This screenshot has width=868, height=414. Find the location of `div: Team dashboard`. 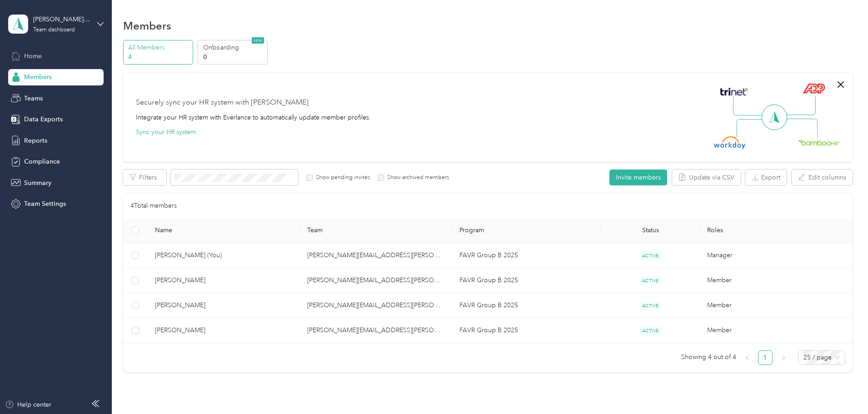

div: Team dashboard is located at coordinates (54, 30).